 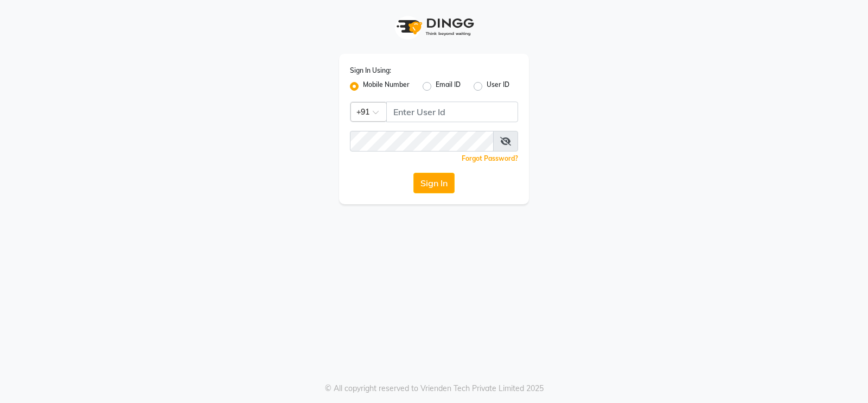 What do you see at coordinates (448, 86) in the screenshot?
I see `label: Email ID` at bounding box center [448, 86].